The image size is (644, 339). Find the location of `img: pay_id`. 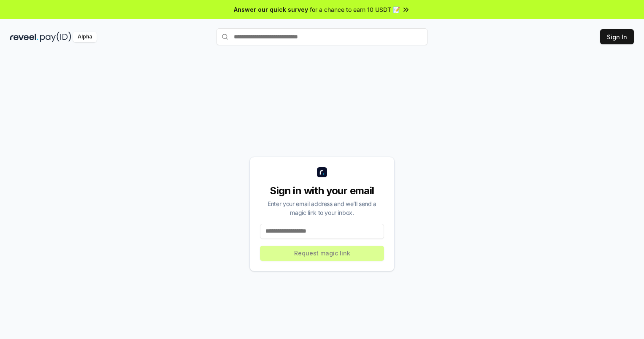

img: pay_id is located at coordinates (55, 37).